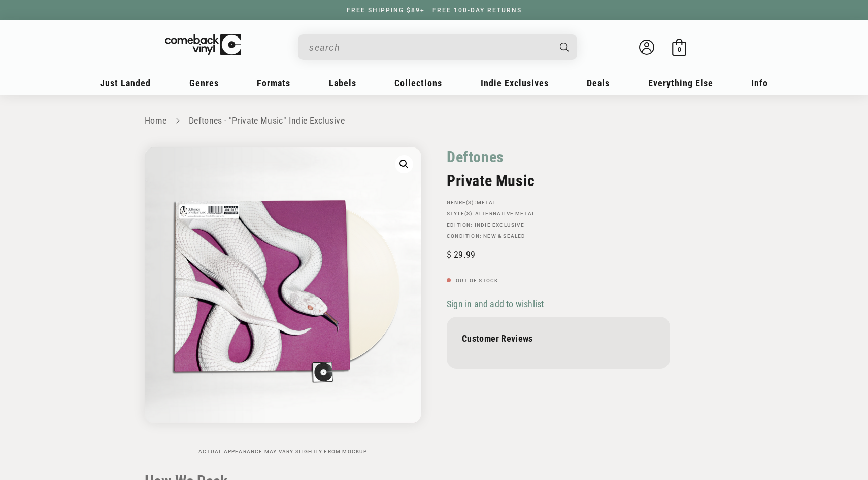 The image size is (868, 480). I want to click on a: FREE SHIPPING $89+ | FREE 100-DAY RETURNS, so click(434, 10).